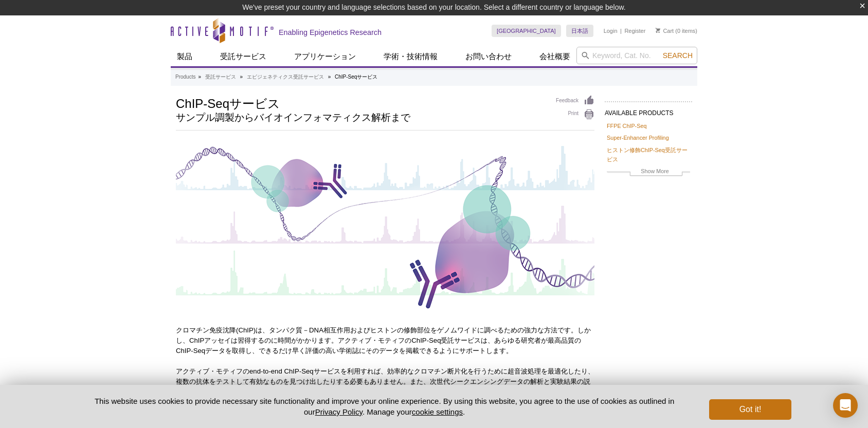 The height and width of the screenshot is (428, 868). Describe the element at coordinates (626, 126) in the screenshot. I see `a: FFPE ChIP-Seq` at that location.